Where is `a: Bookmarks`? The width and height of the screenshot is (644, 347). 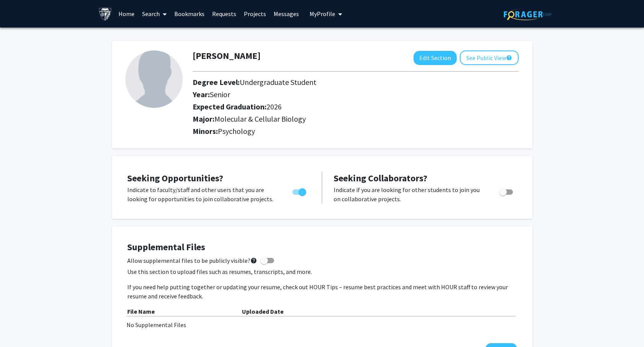 a: Bookmarks is located at coordinates (189, 14).